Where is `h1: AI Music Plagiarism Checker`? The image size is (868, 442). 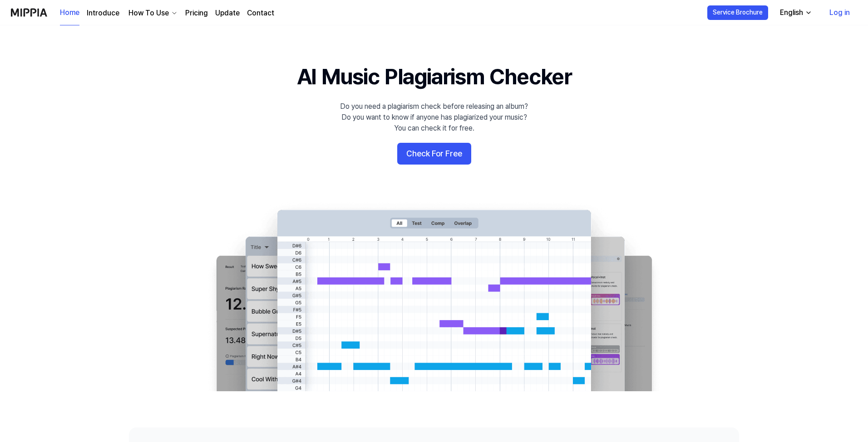
h1: AI Music Plagiarism Checker is located at coordinates (434, 77).